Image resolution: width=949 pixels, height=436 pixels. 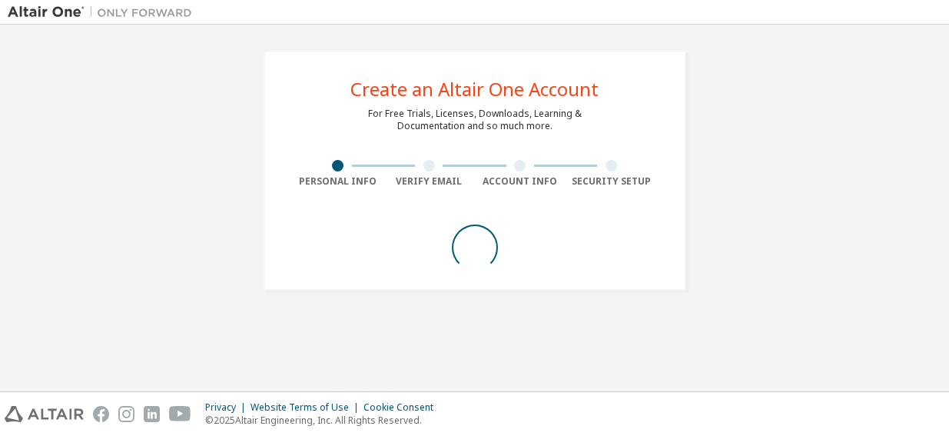 I want to click on div: Account Info, so click(x=520, y=181).